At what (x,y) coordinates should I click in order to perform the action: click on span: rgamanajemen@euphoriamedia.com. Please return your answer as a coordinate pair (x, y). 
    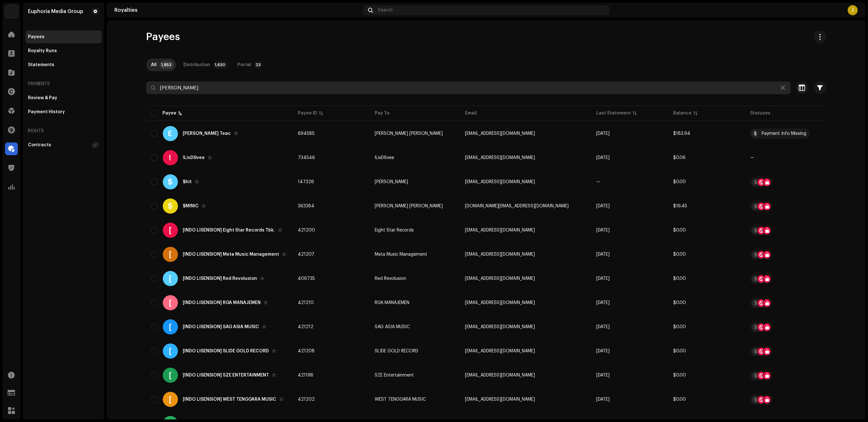
    Looking at the image, I should click on (500, 303).